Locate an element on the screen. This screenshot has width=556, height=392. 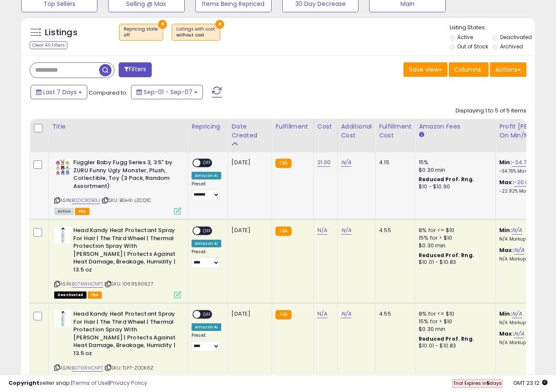
label: Archived is located at coordinates (512, 46).